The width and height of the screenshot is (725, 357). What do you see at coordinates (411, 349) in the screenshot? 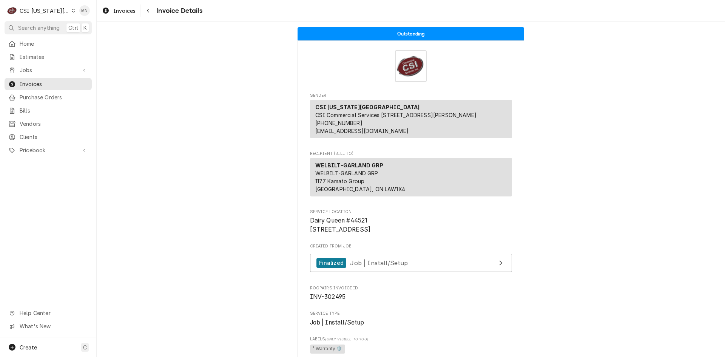
I see `span: [object Object]` at bounding box center [411, 349].